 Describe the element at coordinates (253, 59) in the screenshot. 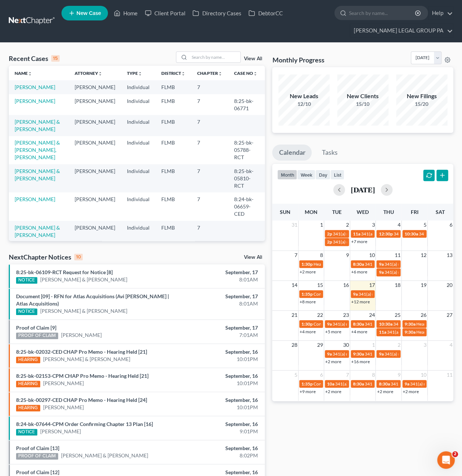

I see `a: View All` at that location.